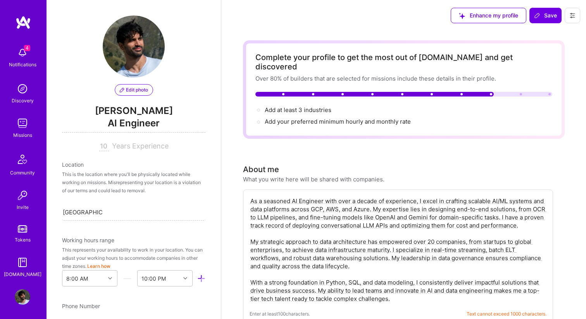  What do you see at coordinates (134, 124) in the screenshot?
I see `span: AI Engineer` at bounding box center [134, 124].